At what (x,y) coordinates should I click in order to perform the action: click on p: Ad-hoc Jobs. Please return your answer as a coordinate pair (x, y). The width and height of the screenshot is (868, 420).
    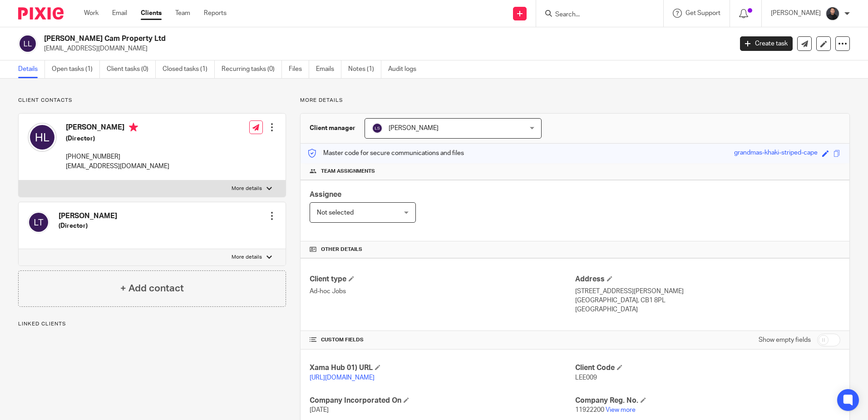
    Looking at the image, I should click on (442, 291).